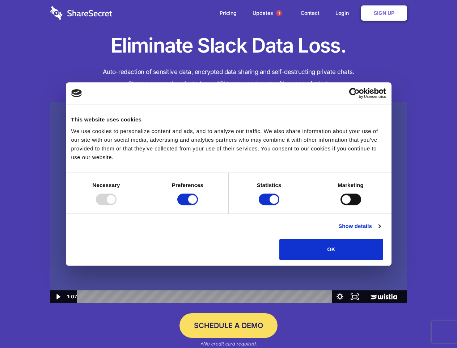 The image size is (457, 348). What do you see at coordinates (81, 13) in the screenshot?
I see `img: logo-wordmark-white-trans-d4663122ce5f474addd5e946df7df03e33cb6a1c49d2221995e7729f52c070b2.svg` at bounding box center [81, 13].